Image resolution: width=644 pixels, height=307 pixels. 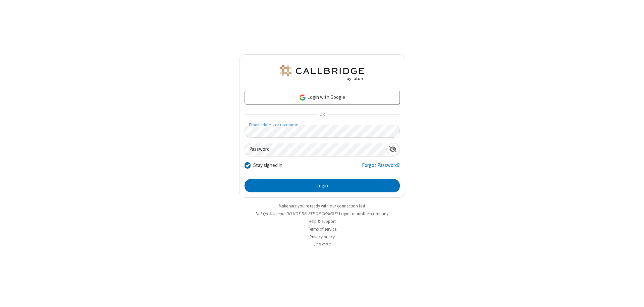 I want to click on button: Login to another company, so click(x=363, y=213).